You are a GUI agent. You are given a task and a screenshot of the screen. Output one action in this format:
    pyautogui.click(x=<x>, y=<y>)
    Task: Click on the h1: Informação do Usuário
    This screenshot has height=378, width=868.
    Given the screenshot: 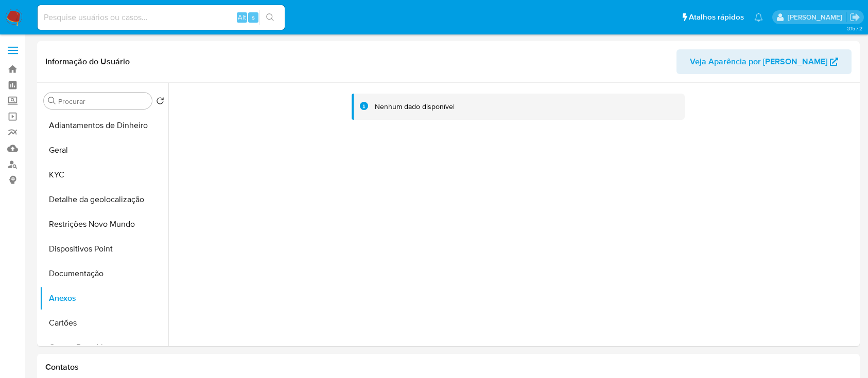 What is the action you would take?
    pyautogui.click(x=87, y=62)
    